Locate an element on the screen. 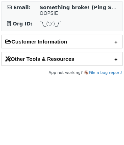 The width and height of the screenshot is (124, 145). h2: Customer Information is located at coordinates (62, 41).